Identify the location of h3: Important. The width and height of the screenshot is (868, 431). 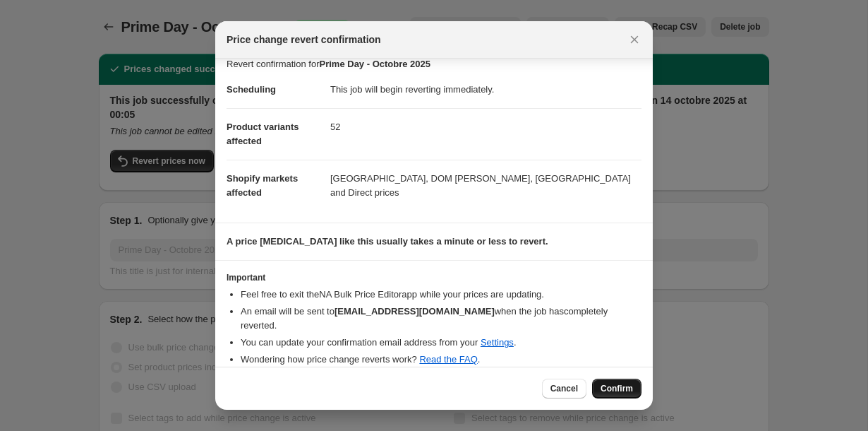
(434, 278).